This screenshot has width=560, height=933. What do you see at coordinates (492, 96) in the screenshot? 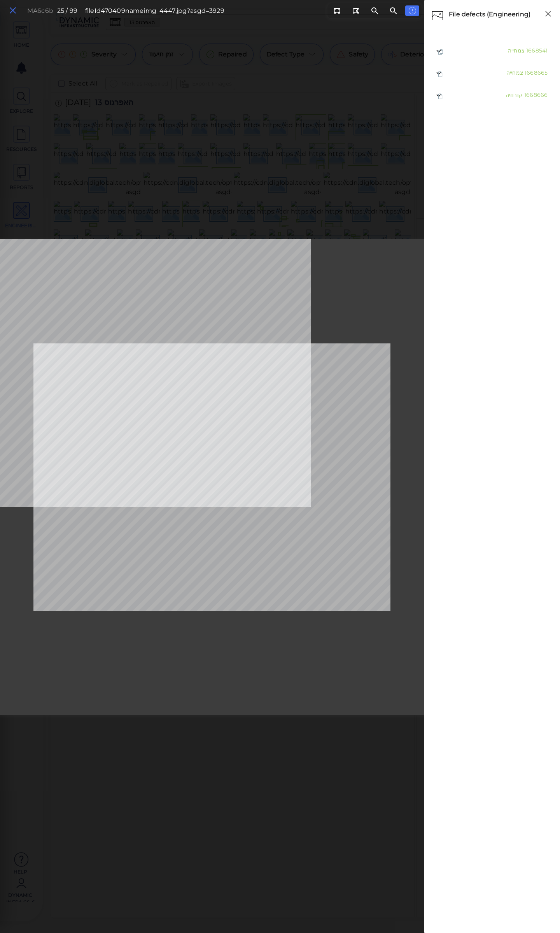
I see `div: 1668666 קורוזיה` at bounding box center [492, 96].